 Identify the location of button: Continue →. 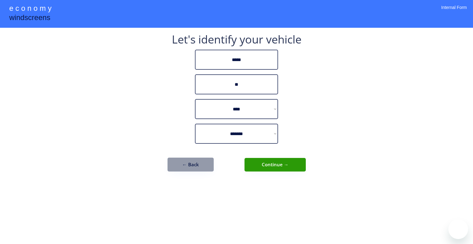
(275, 165).